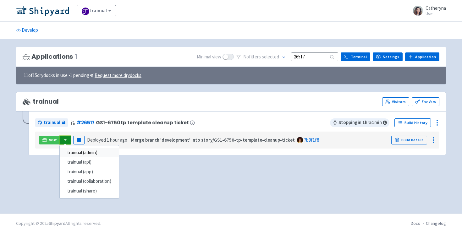 This screenshot has height=233, width=462. I want to click on a: Changelog, so click(436, 224).